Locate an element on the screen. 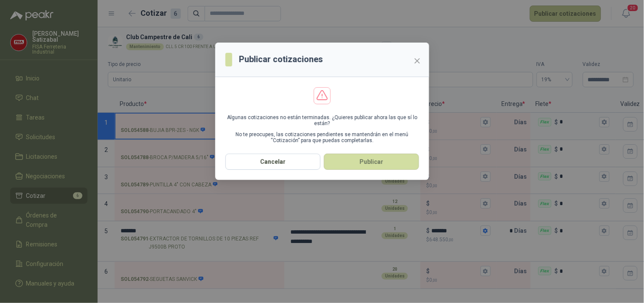  button: Close is located at coordinates (417, 61).